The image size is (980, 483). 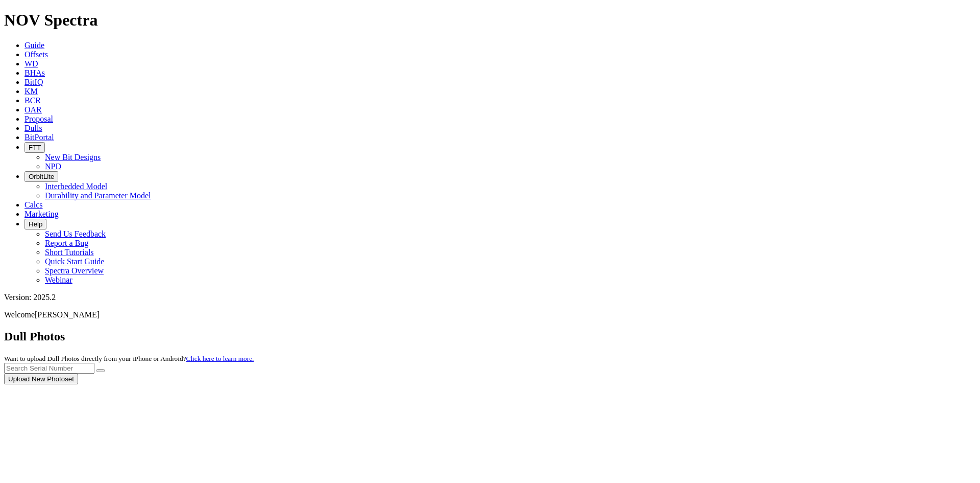 I want to click on a: Interbedded Model, so click(x=76, y=186).